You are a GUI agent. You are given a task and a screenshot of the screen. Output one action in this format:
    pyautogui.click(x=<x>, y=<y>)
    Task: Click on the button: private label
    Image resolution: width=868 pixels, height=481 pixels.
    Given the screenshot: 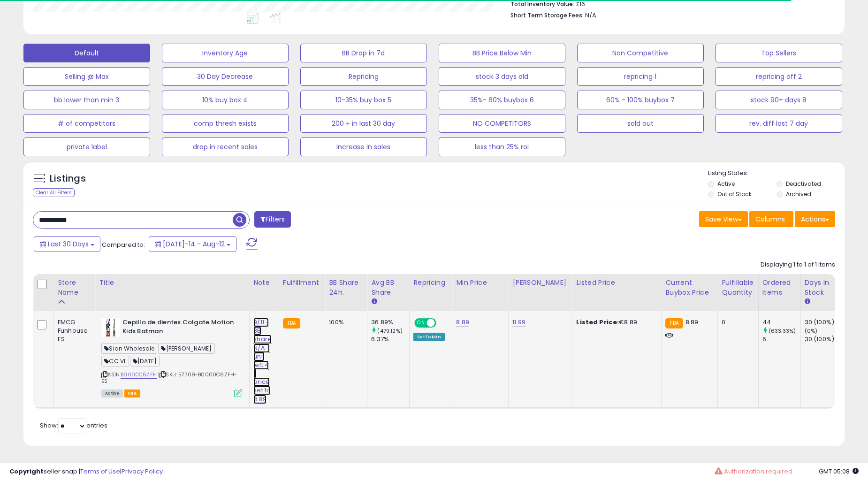 What is the action you would take?
    pyautogui.click(x=87, y=147)
    